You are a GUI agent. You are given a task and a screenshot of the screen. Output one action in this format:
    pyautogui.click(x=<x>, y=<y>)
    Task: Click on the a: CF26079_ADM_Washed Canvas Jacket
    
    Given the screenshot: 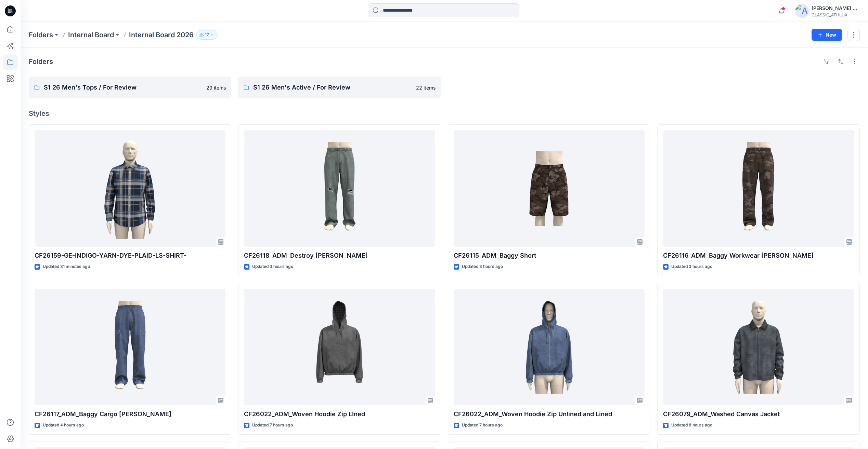 What is the action you would take?
    pyautogui.click(x=758, y=347)
    